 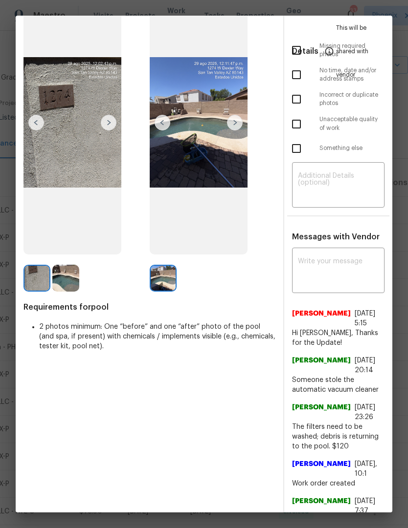 What do you see at coordinates (351, 99) in the screenshot?
I see `span: Incorrect or duplicate photos` at bounding box center [351, 99].